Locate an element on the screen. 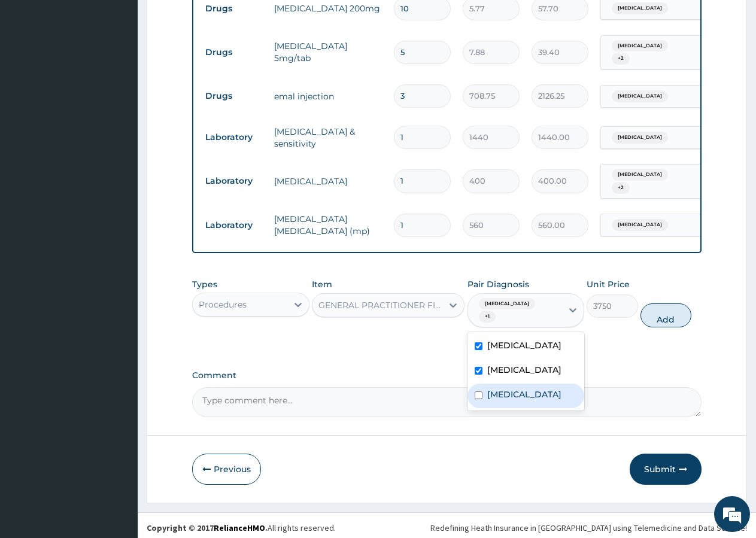 The image size is (756, 538). label: Item is located at coordinates (322, 284).